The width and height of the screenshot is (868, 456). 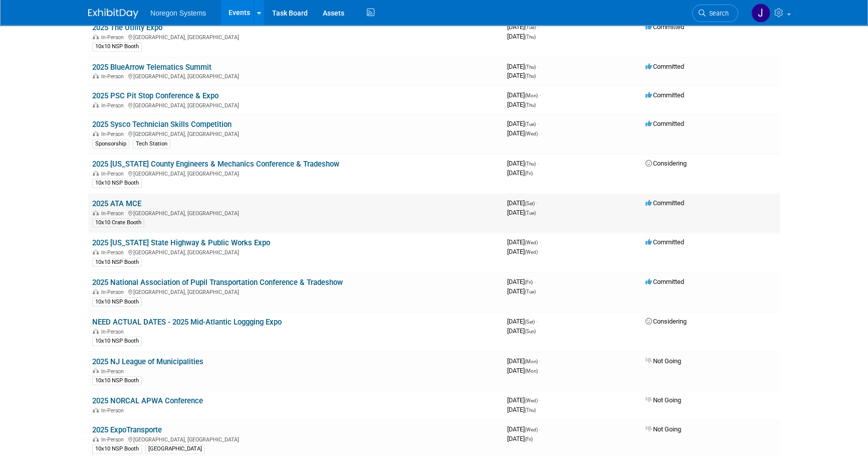 What do you see at coordinates (715, 13) in the screenshot?
I see `a: Search` at bounding box center [715, 13].